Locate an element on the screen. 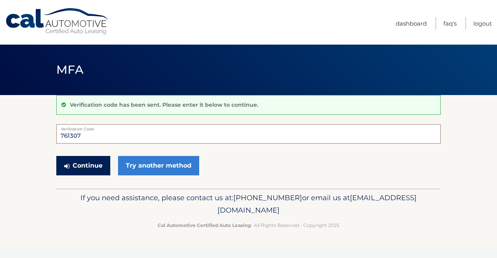 Image resolution: width=497 pixels, height=258 pixels. label: Verification Code is located at coordinates (248, 127).